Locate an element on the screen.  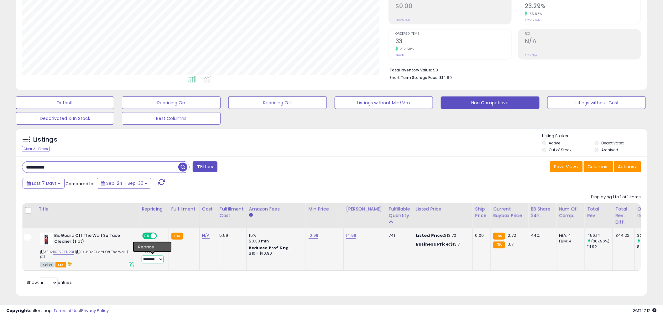
button: Listings without Min/Max is located at coordinates (384, 103).